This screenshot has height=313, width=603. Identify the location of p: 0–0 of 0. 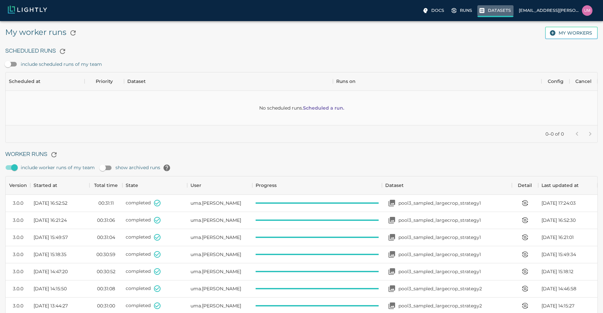
(555, 134).